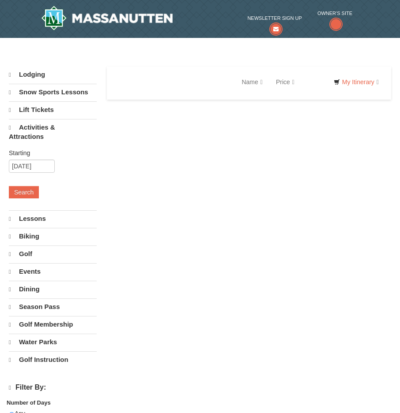  I want to click on a: Events, so click(52, 272).